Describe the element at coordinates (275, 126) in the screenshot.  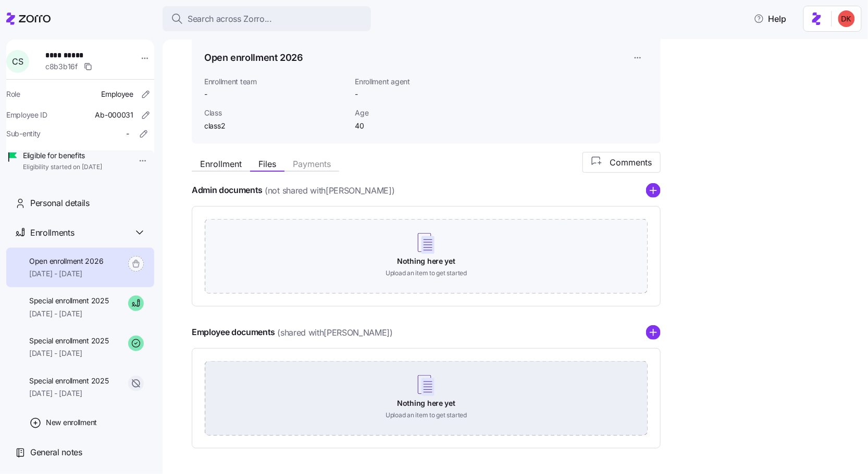
I see `span: class2` at that location.